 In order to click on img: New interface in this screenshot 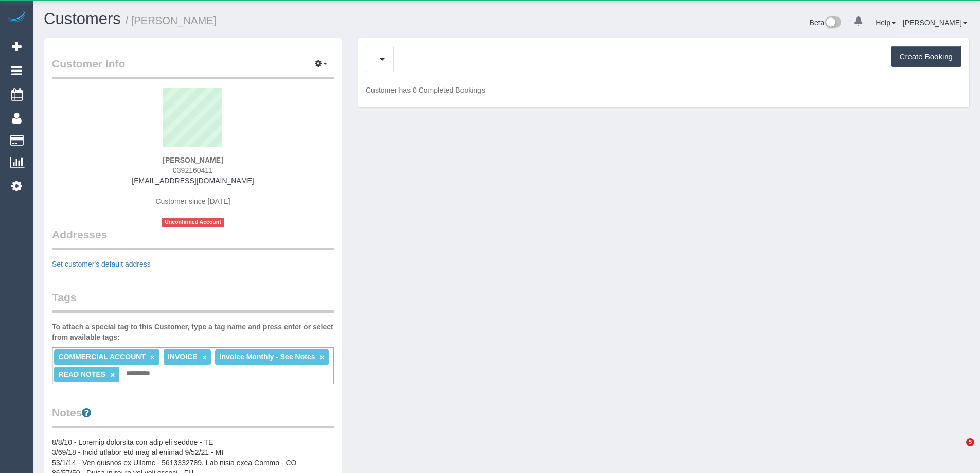, I will do `click(832, 23)`.